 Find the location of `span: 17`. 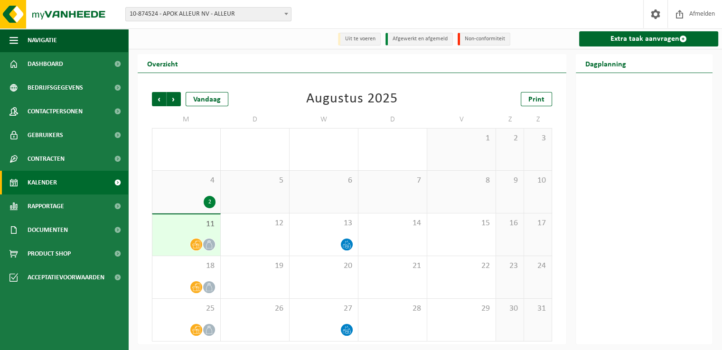

span: 17 is located at coordinates (538, 224).